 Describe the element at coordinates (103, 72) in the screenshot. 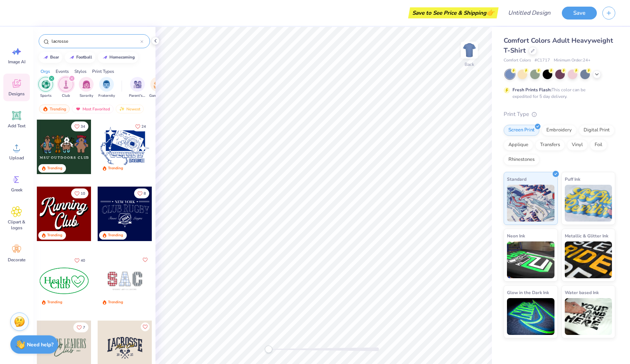

I see `div: Print Types` at that location.